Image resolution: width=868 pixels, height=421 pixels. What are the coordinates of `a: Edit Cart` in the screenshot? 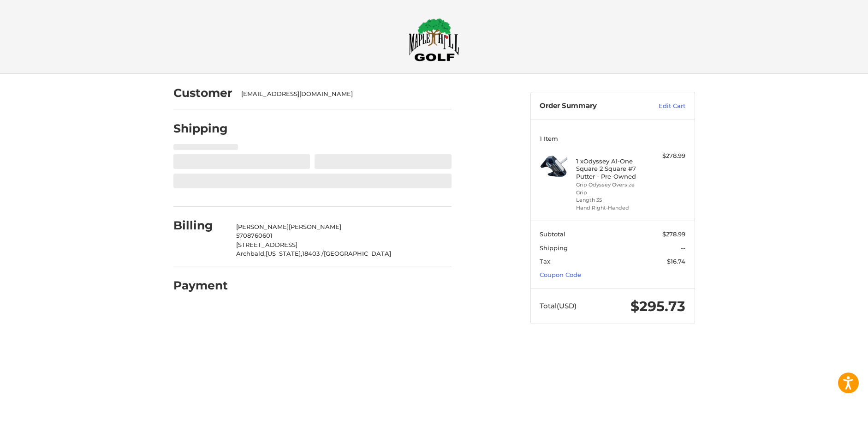 It's located at (662, 106).